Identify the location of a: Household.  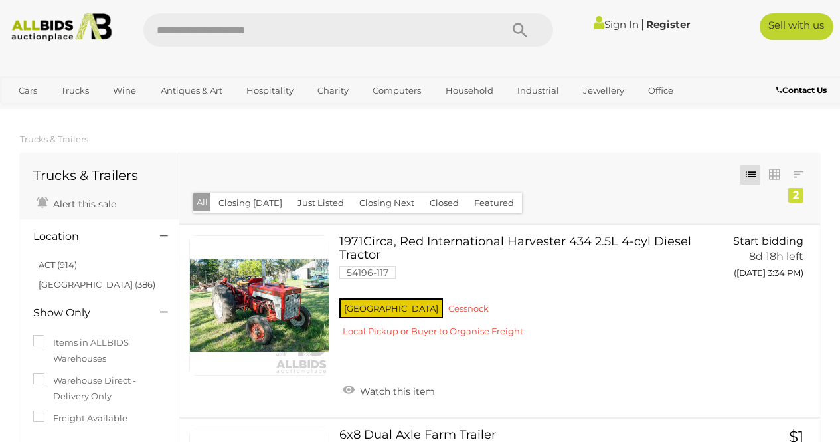
(470, 90).